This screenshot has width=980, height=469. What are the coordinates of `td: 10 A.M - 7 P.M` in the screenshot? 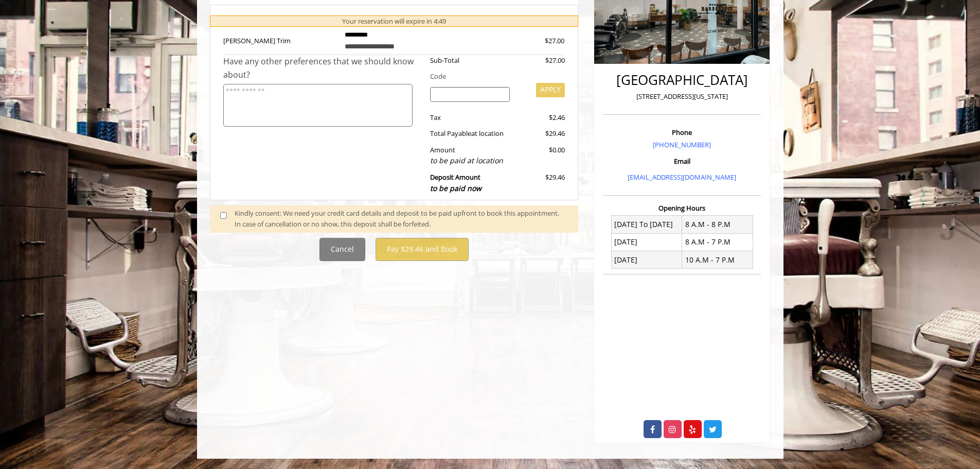 It's located at (718, 260).